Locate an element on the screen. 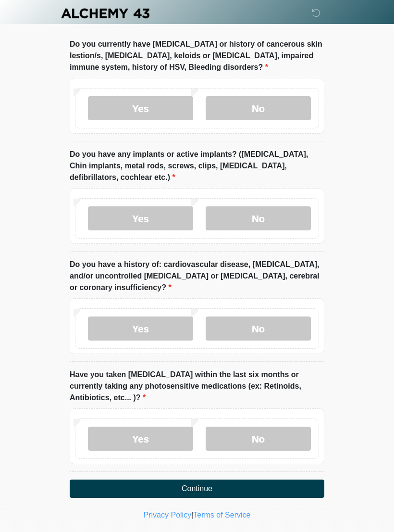 This screenshot has width=394, height=532. img: Alchemy 43 Logo is located at coordinates (105, 13).